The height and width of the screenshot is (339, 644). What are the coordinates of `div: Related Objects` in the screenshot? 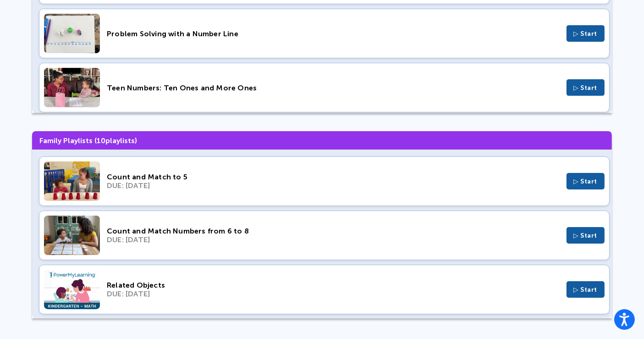 It's located at (333, 285).